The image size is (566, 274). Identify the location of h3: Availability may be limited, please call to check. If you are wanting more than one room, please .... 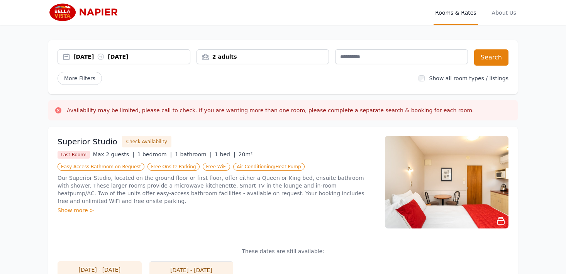
(270, 111).